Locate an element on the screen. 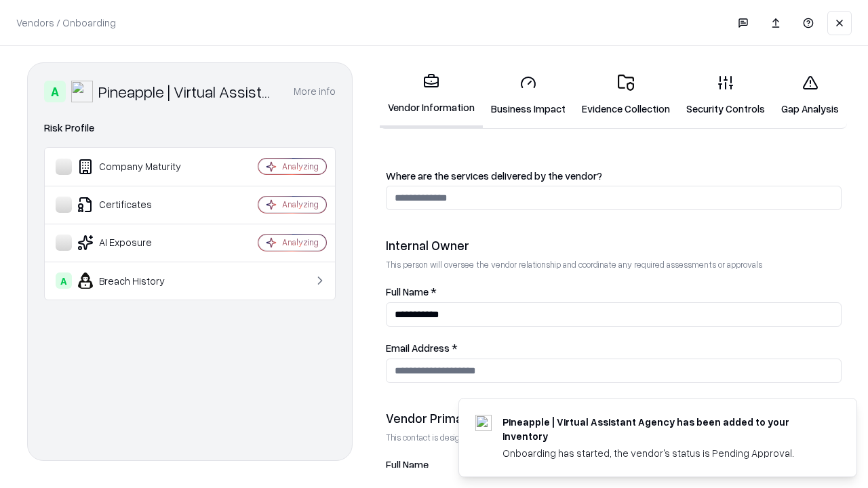 The width and height of the screenshot is (868, 488). a: Evidence Collection is located at coordinates (626, 95).